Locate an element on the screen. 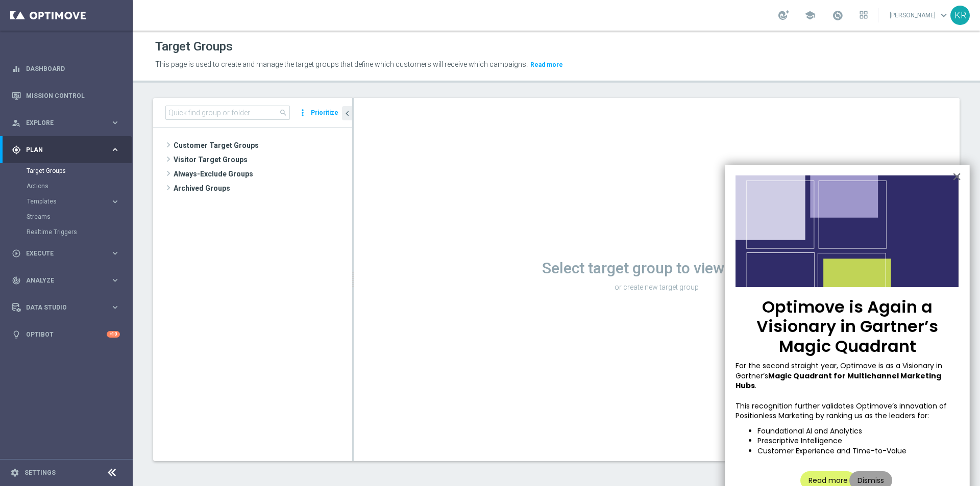 The image size is (980, 486). span: Analyze is located at coordinates (68, 281).